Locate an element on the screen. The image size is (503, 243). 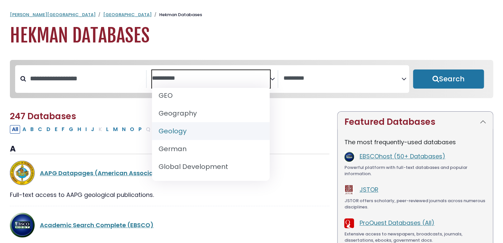
button: Filter Results M is located at coordinates (115, 130).